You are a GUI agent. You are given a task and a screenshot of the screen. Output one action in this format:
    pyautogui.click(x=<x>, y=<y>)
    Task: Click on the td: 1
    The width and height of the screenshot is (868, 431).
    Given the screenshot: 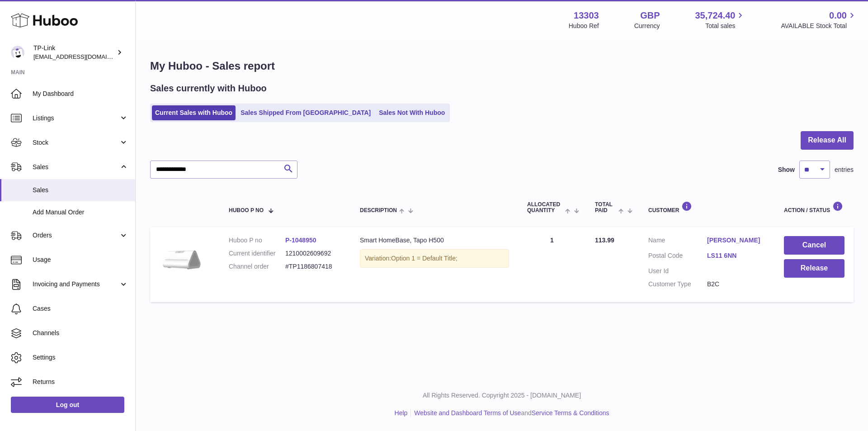 What is the action you would take?
    pyautogui.click(x=552, y=264)
    